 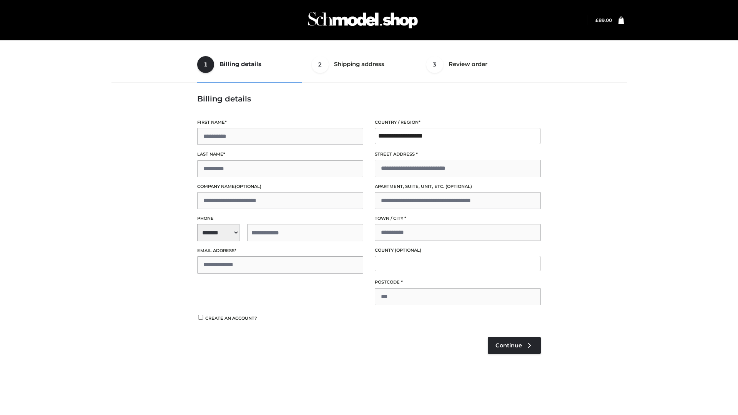 What do you see at coordinates (458, 282) in the screenshot?
I see `label: Postcode` at bounding box center [458, 282].